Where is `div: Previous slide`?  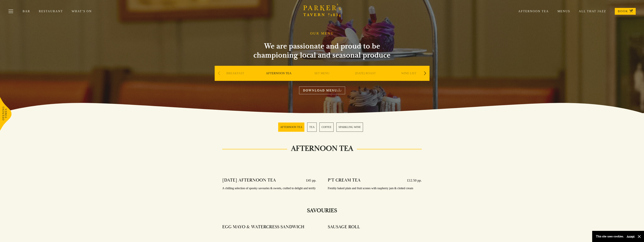
div: Previous slide is located at coordinates (219, 73).